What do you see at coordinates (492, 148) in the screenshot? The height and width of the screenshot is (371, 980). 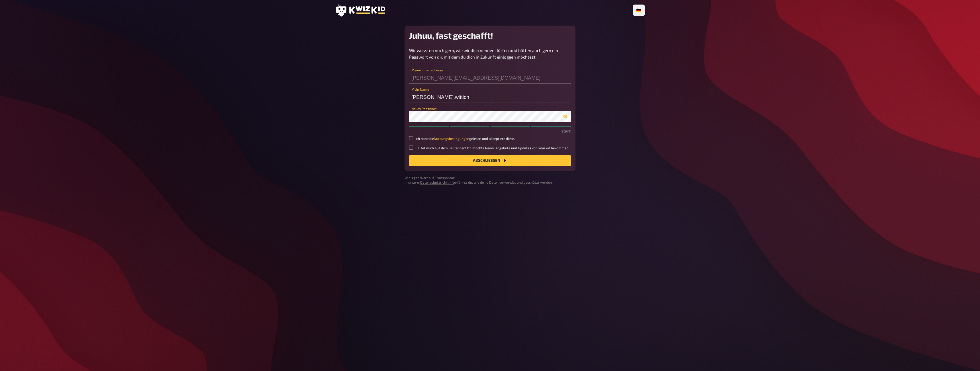 I see `small: Haltet mich auf dem Laufenden! Ich möchte News, Angebote und Updates von kwizkid bekommen.` at bounding box center [492, 148].